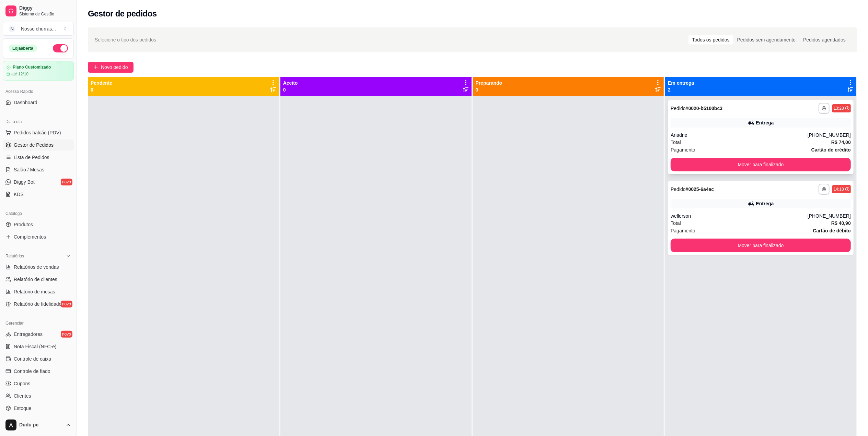 The image size is (868, 436). Describe the element at coordinates (22, 383) in the screenshot. I see `span: Cupons` at that location.